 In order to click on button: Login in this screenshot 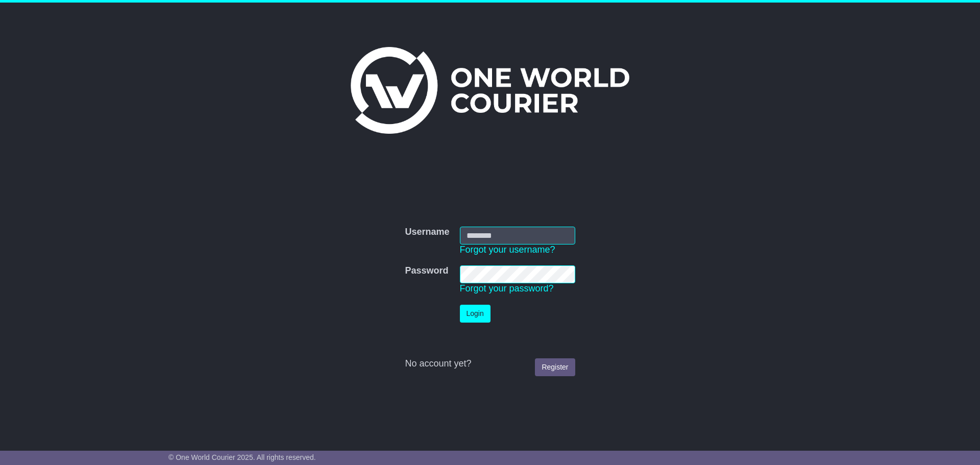, I will do `click(475, 313)`.